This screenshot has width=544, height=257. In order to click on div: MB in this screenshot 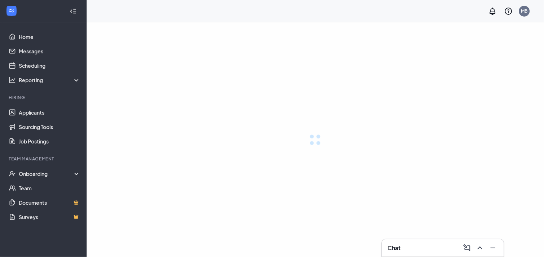, I will do `click(524, 11)`.